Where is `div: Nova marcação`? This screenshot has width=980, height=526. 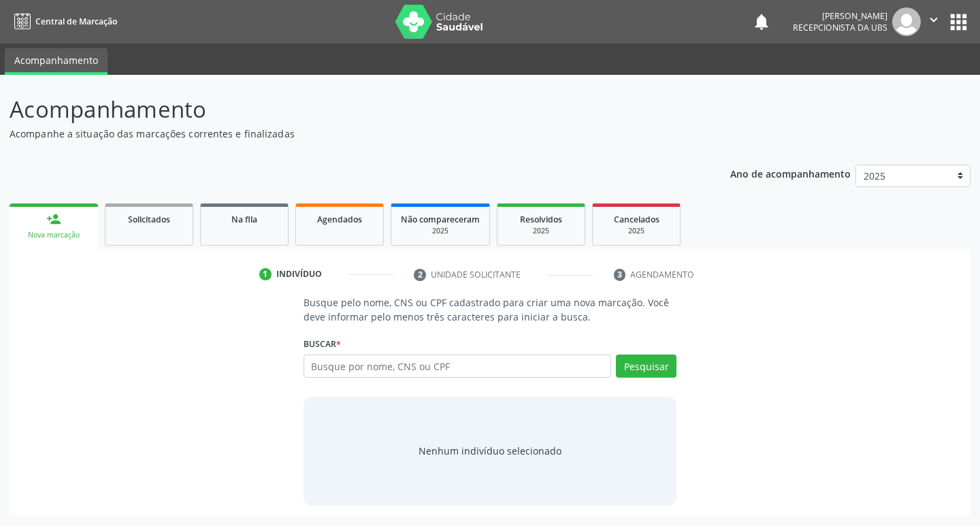
div: Nova marcação is located at coordinates (54, 235).